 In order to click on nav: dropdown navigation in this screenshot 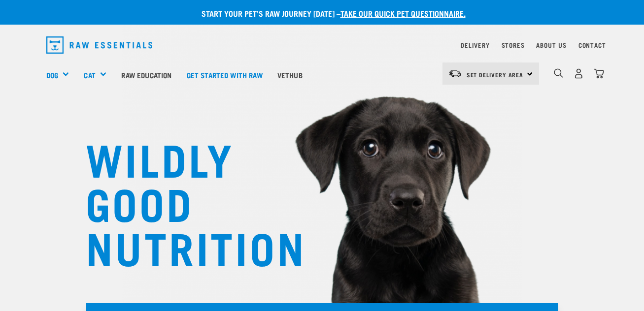, I will do `click(322, 45)`.